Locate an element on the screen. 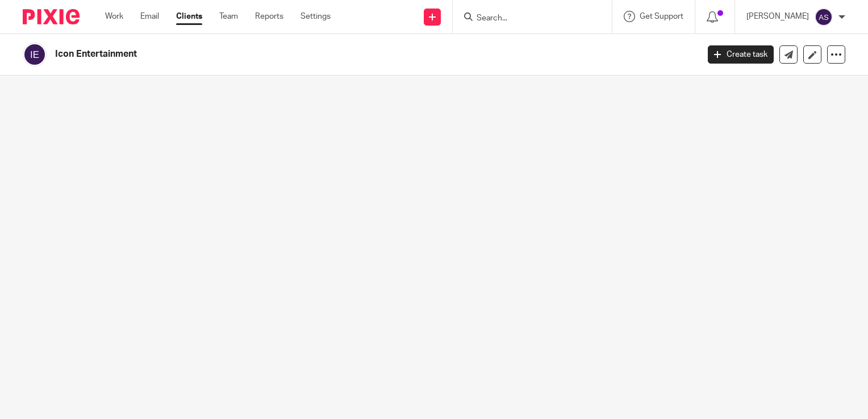 This screenshot has height=419, width=868. a: Reports is located at coordinates (269, 16).